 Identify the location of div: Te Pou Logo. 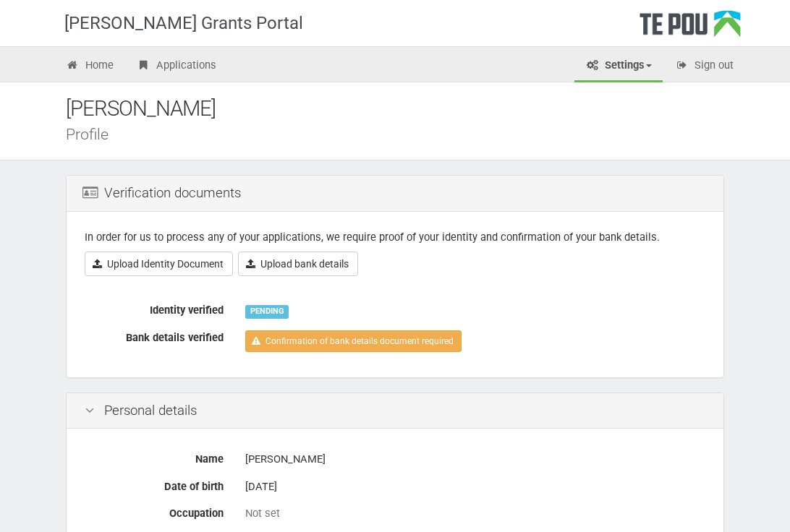
(690, 28).